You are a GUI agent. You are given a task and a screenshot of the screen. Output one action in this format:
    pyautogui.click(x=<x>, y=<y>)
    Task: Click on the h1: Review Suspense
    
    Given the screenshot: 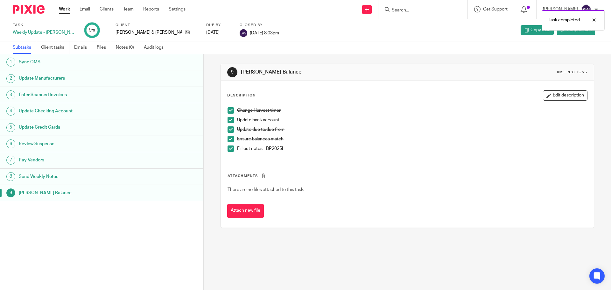 What is the action you would take?
    pyautogui.click(x=78, y=144)
    